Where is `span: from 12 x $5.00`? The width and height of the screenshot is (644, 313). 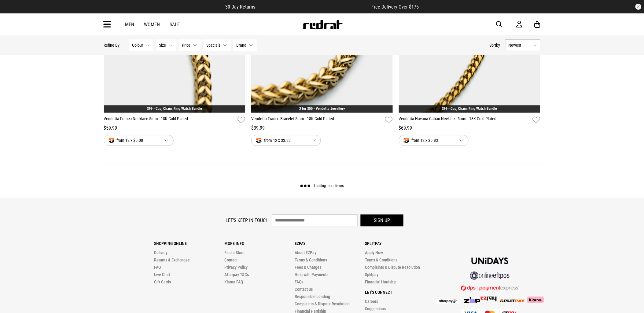 span: from 12 x $5.00 is located at coordinates (134, 140).